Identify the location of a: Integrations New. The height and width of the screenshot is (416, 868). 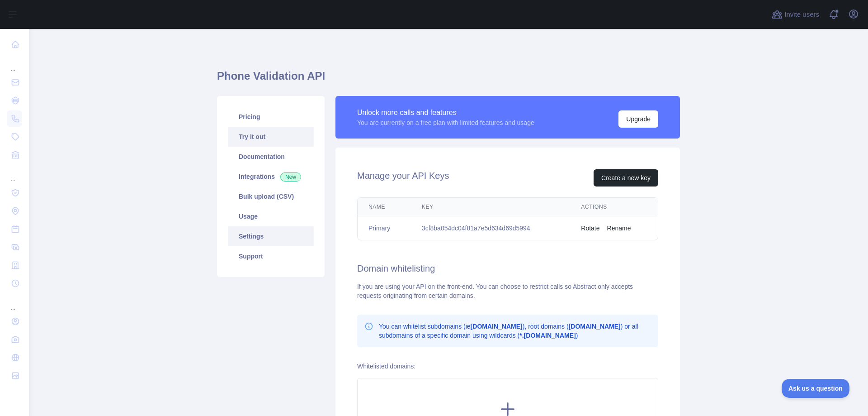
(271, 176).